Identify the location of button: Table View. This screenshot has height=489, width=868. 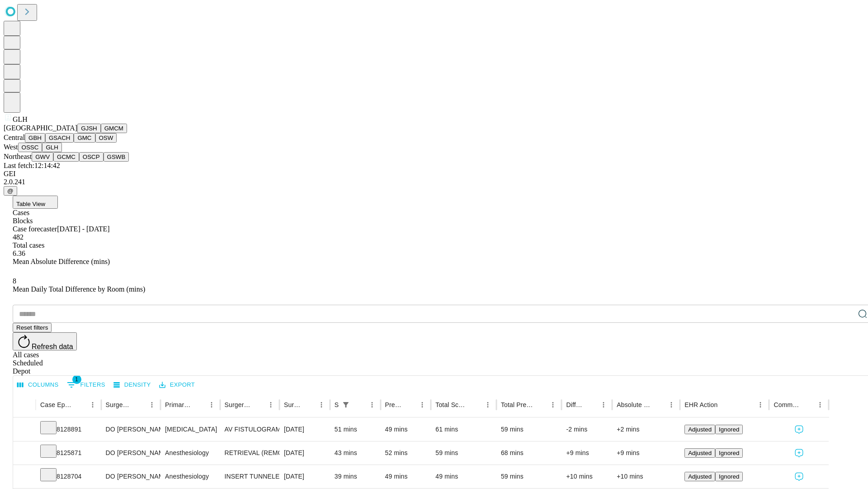
(35, 202).